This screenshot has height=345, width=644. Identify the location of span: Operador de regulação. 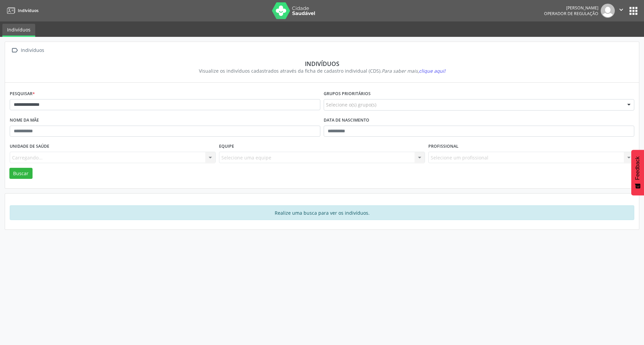
(571, 13).